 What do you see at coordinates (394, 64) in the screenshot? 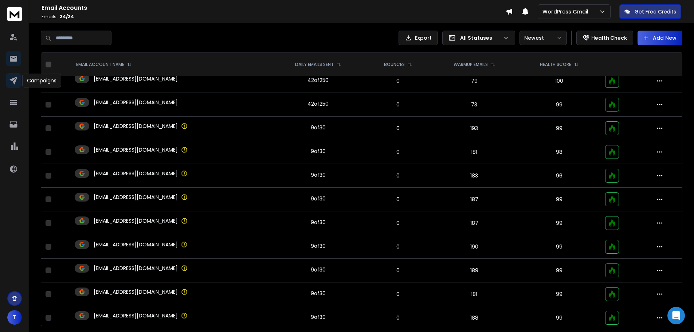
I see `p: BOUNCES` at bounding box center [394, 64].